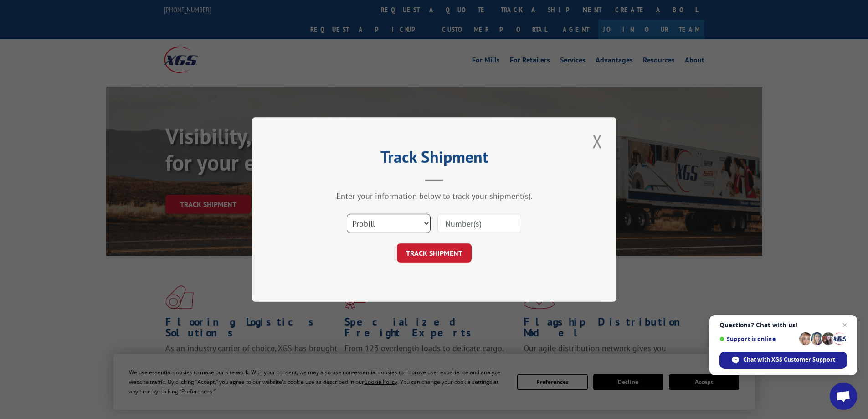  Describe the element at coordinates (598, 141) in the screenshot. I see `button: Close modal` at that location.